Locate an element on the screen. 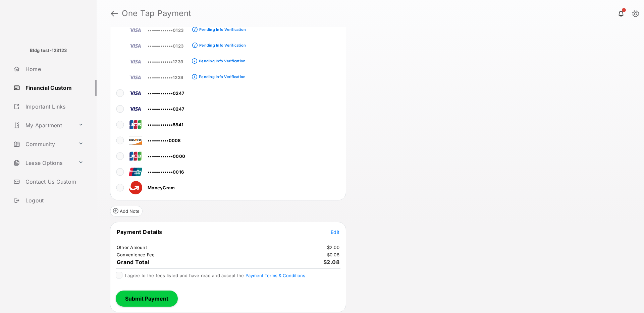  span: Edit is located at coordinates (335, 232).